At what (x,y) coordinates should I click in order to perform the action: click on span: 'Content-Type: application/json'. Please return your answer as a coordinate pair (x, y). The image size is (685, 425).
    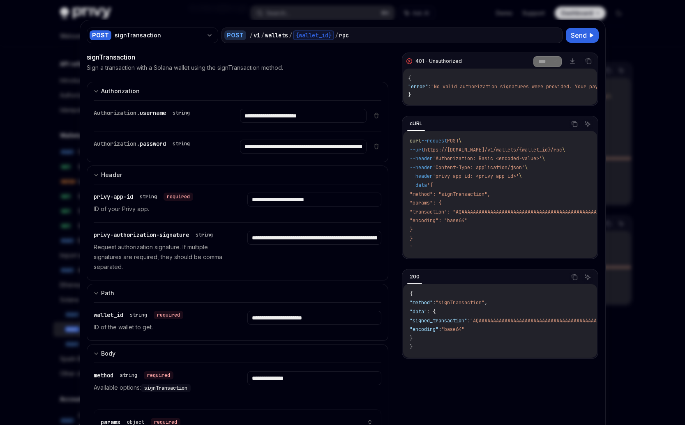
    Looking at the image, I should click on (479, 168).